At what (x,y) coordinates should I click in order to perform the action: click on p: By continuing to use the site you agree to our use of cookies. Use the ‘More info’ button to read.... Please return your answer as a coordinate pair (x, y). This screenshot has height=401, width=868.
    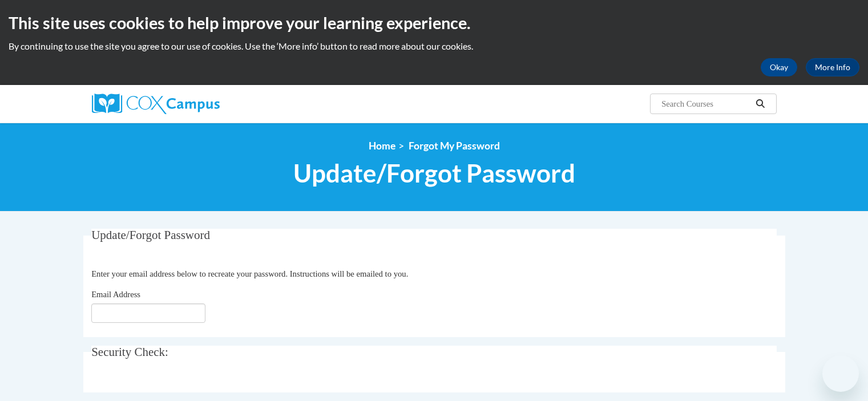
    Looking at the image, I should click on (434, 46).